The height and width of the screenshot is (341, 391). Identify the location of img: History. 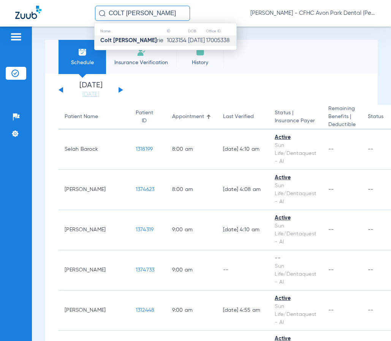
(200, 52).